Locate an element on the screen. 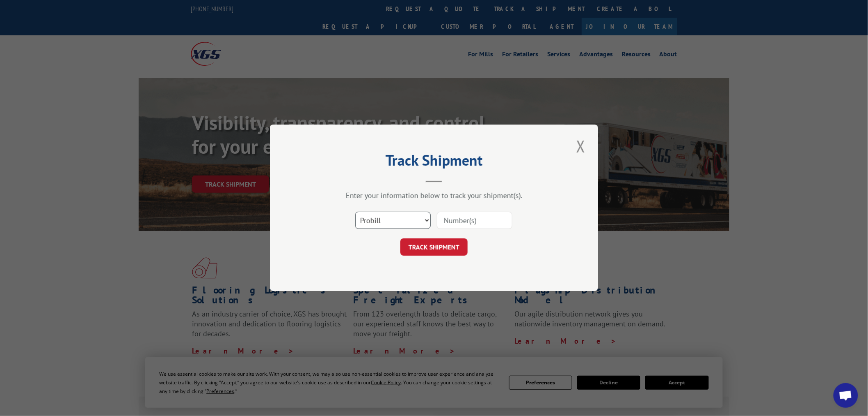  div: Enter your information below to track your shipment(s). is located at coordinates (434, 196).